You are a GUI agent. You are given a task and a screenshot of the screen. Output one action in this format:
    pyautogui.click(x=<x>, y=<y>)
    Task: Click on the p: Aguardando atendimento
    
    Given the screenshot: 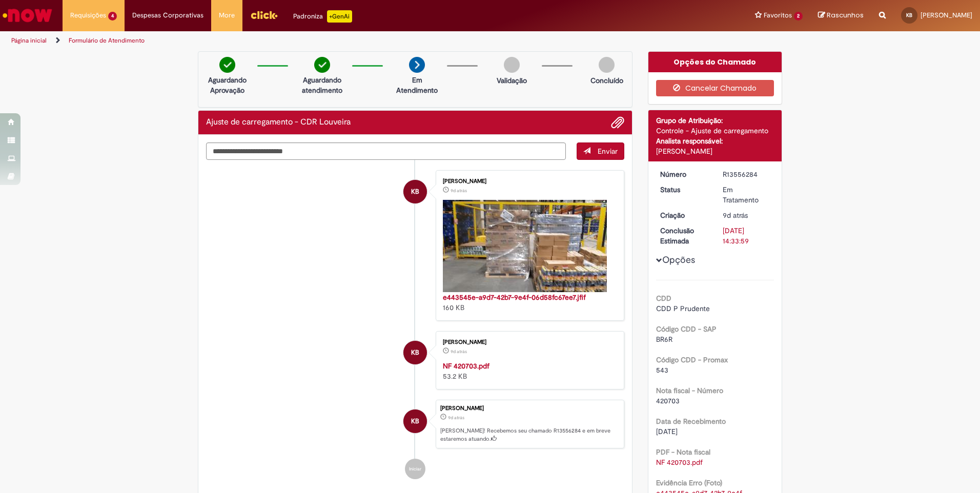 What is the action you would take?
    pyautogui.click(x=322, y=85)
    